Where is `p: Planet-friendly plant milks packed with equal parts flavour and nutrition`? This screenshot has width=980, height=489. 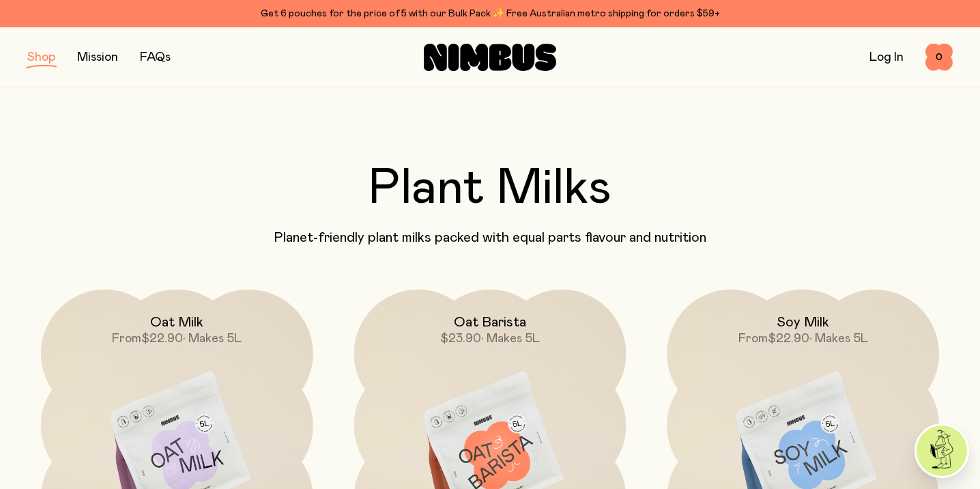 p: Planet-friendly plant milks packed with equal parts flavour and nutrition is located at coordinates (490, 238).